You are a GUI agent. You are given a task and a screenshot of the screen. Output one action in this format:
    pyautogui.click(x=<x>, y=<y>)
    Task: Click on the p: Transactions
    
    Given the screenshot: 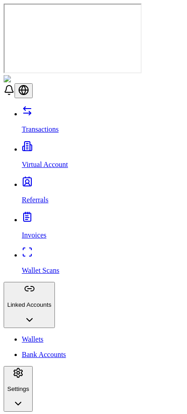 What is the action you would take?
    pyautogui.click(x=102, y=129)
    